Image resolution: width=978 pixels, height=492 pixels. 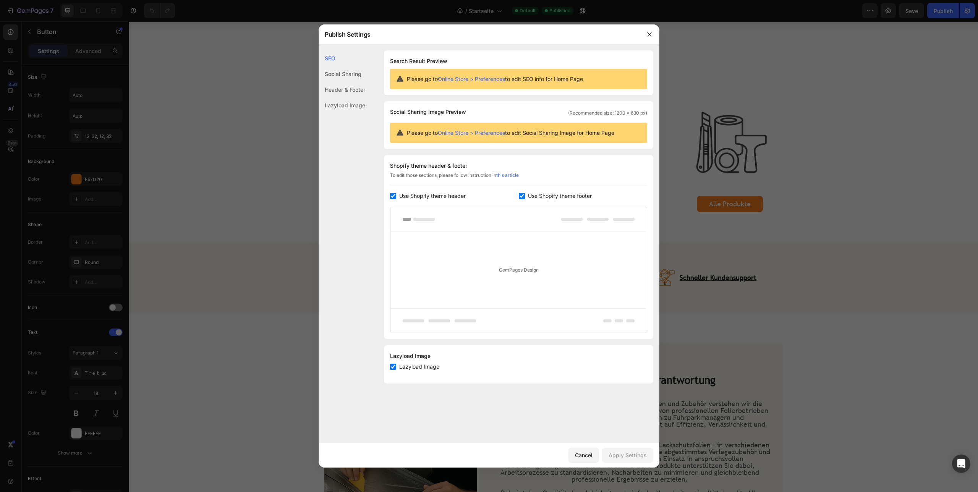 What do you see at coordinates (501, 396) in the screenshot?
I see `p: Als spezialisierter B2B-Onlineshop für Lackschutzfolien und Zubehör verstehen wir die spezifische...` at bounding box center [501, 396].